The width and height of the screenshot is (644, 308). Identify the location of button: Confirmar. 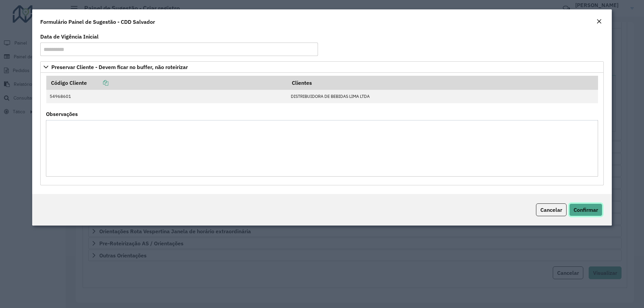
(586, 210).